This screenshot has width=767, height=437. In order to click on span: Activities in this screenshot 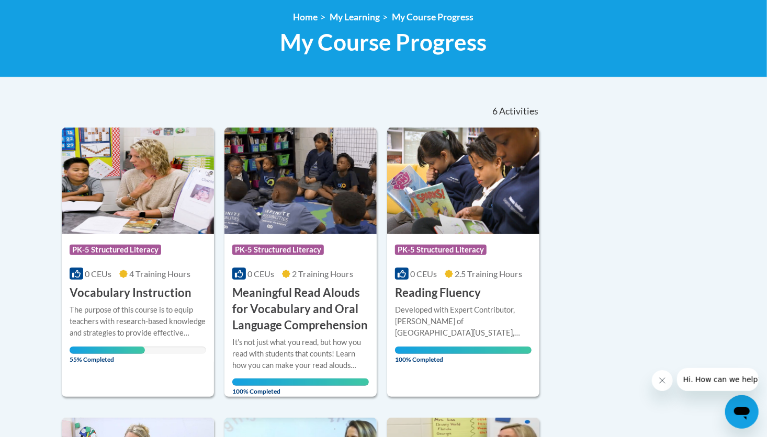, I will do `click(518, 111)`.